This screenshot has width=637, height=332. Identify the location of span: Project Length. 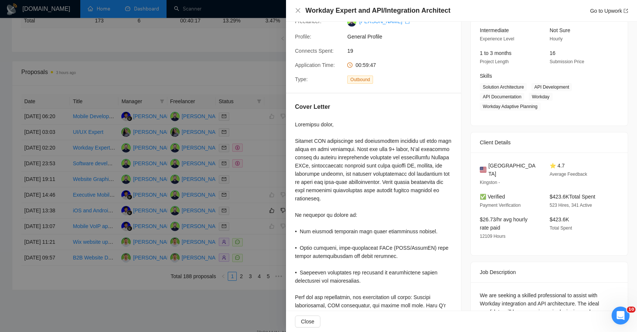
(494, 62).